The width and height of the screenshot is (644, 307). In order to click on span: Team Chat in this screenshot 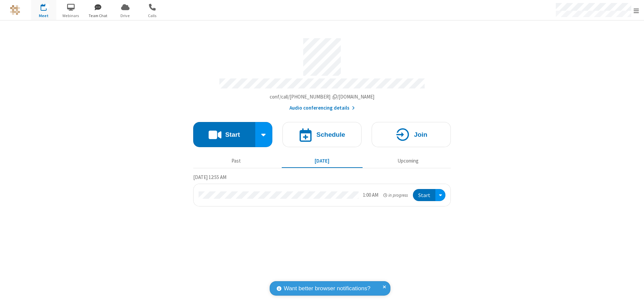, I will do `click(98, 16)`.